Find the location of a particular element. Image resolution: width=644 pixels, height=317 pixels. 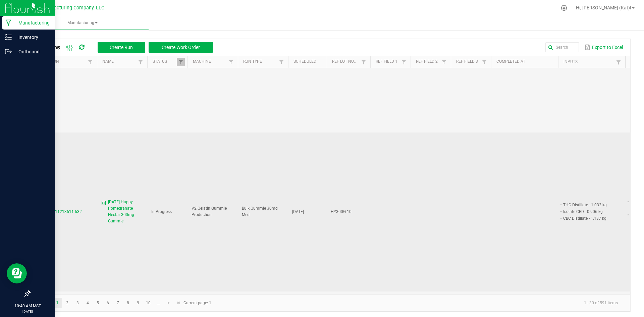

a: Page 6 is located at coordinates (108, 303).